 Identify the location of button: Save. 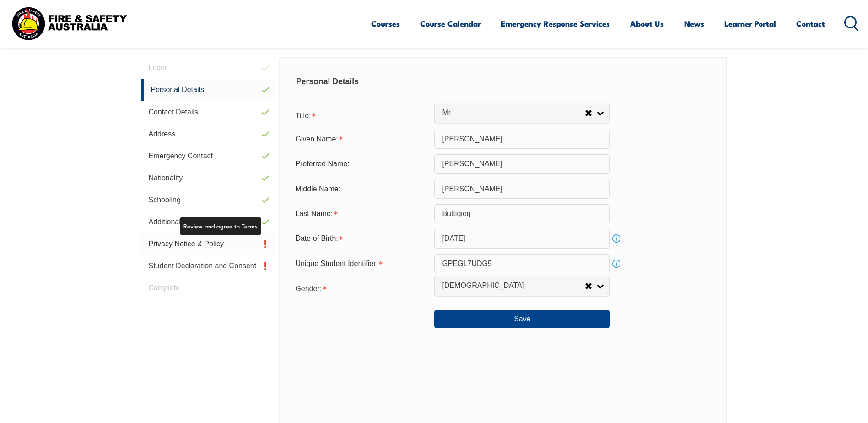
(522, 319).